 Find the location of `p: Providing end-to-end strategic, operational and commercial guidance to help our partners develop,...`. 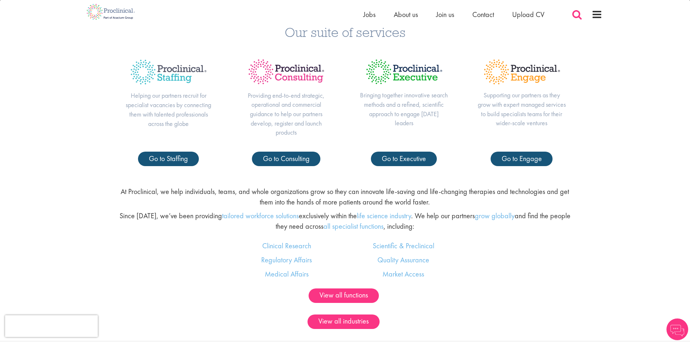

p: Providing end-to-end strategic, operational and commercial guidance to help our partners develop,... is located at coordinates (286, 114).